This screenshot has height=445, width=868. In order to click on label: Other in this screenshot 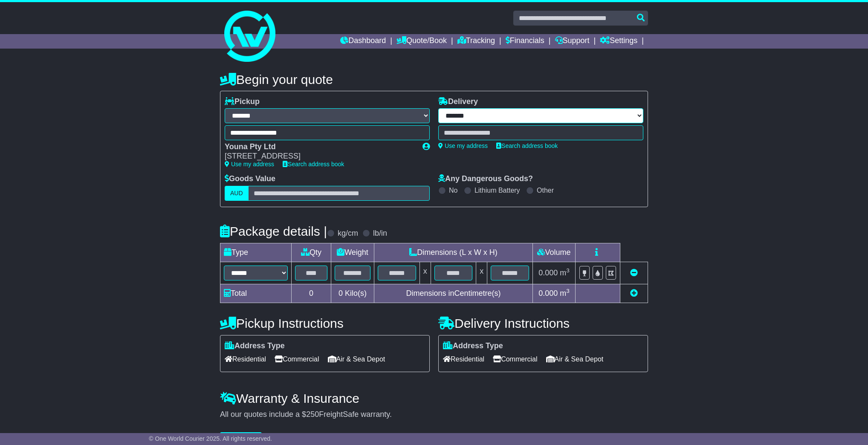, I will do `click(545, 190)`.